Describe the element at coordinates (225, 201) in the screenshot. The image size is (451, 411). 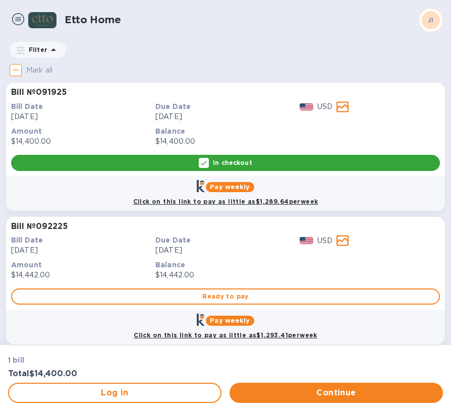
I see `b: Click on this link to pay as little as $1,289.64 per week` at that location.